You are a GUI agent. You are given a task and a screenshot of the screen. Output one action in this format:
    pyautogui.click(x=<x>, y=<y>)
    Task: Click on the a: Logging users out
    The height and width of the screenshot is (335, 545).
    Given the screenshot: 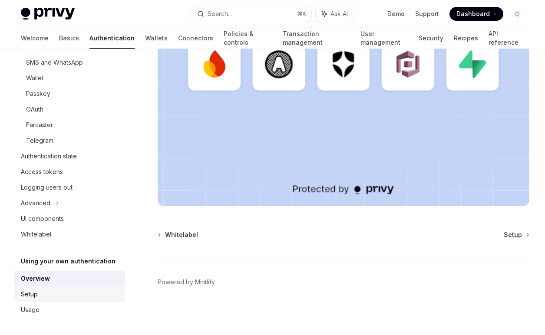 What is the action you would take?
    pyautogui.click(x=69, y=188)
    